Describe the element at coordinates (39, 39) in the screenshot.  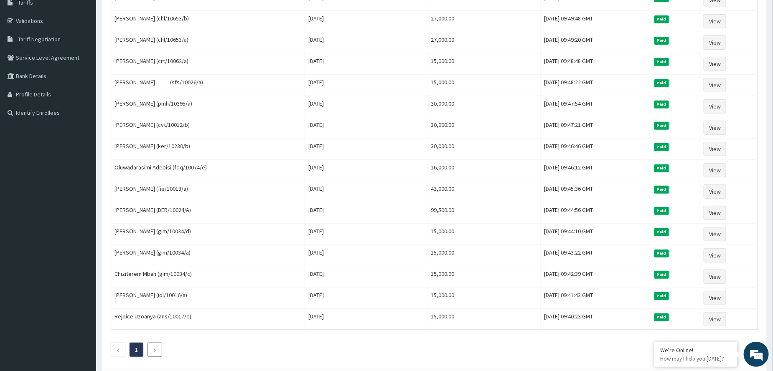
I see `span: Tariff Negotiation` at that location.